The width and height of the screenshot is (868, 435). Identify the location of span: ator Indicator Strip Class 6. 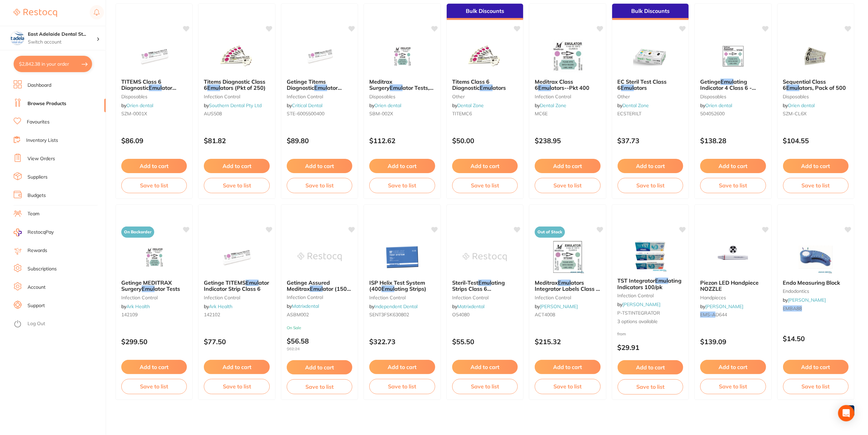
(236, 285).